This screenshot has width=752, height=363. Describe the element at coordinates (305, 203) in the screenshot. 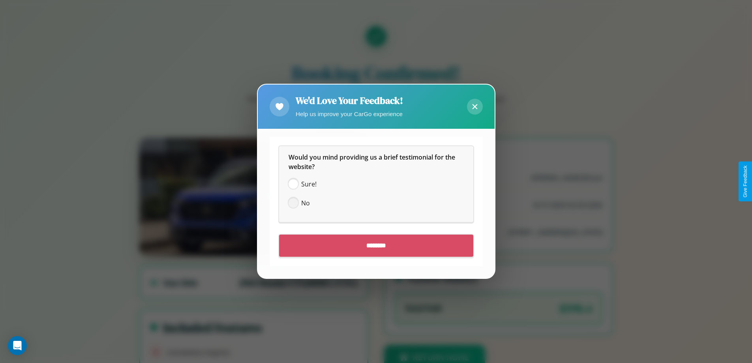

I see `span: No` at that location.